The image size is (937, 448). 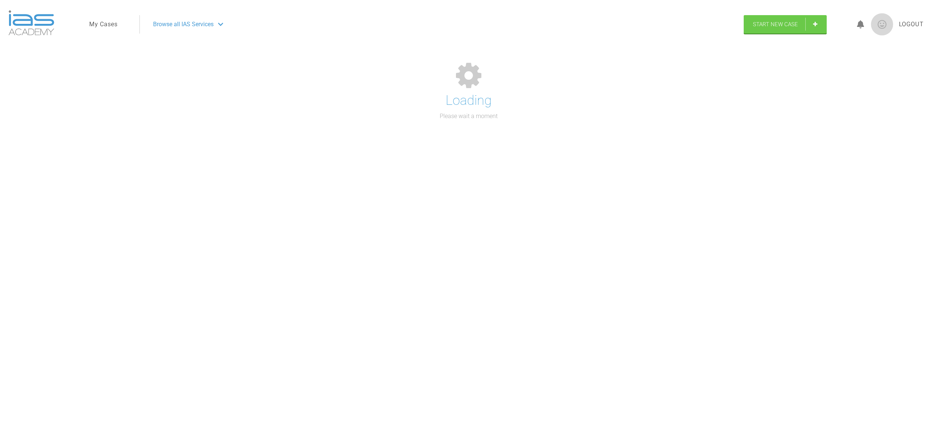 I want to click on a: My Cases, so click(x=103, y=24).